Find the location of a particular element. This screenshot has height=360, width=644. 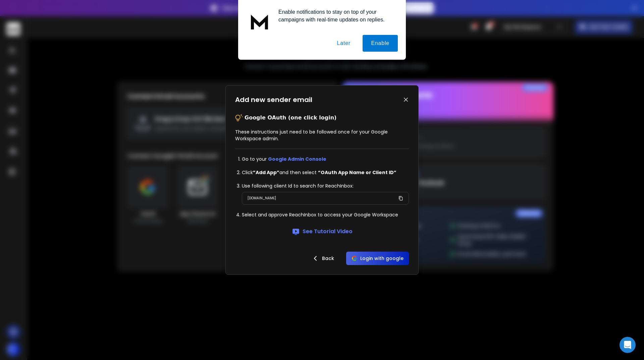

button: Login with google is located at coordinates (378, 258).